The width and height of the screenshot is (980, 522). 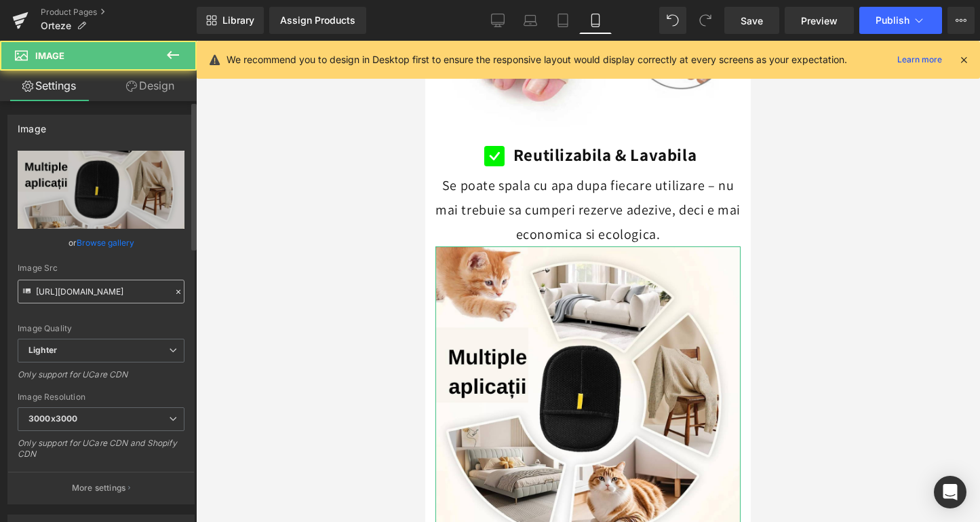 What do you see at coordinates (180, 114) in the screenshot?
I see `b: Reutilizabila & Lavabila` at bounding box center [180, 114].